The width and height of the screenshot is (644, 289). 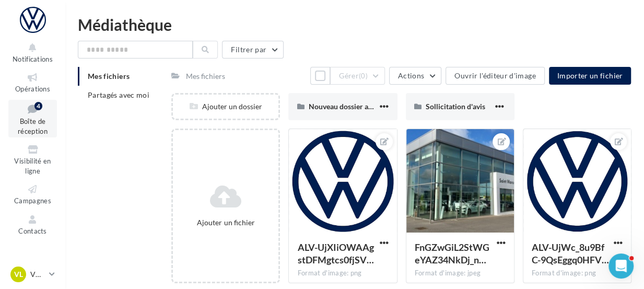 What do you see at coordinates (335, 253) in the screenshot?
I see `span: ALV-UjXIiOWAAgstDFMgtcs0fjSVNXp-h6Bca5mAqI7zm4Vv9F62r8Jd` at bounding box center [335, 253].